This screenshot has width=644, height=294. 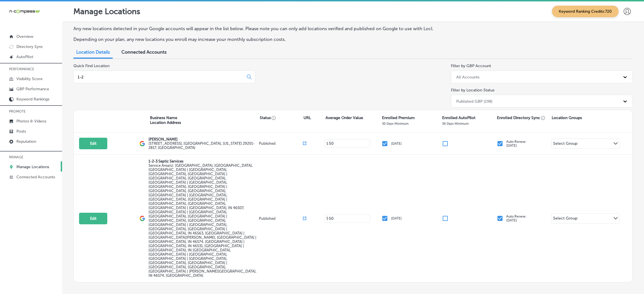 I want to click on img: 660ab0bf-5cc7-4cb8-ba1c-48b5ae0f18e60NCTV_CLogo_TV_Black_-500x88.png, so click(x=24, y=11).